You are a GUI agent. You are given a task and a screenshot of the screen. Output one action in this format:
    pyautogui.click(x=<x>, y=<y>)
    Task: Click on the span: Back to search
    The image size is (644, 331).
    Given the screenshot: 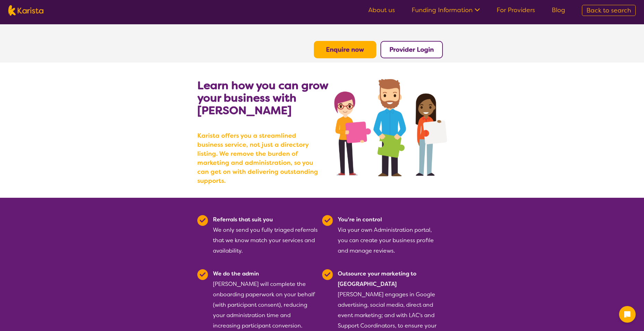 What is the action you would take?
    pyautogui.click(x=609, y=10)
    